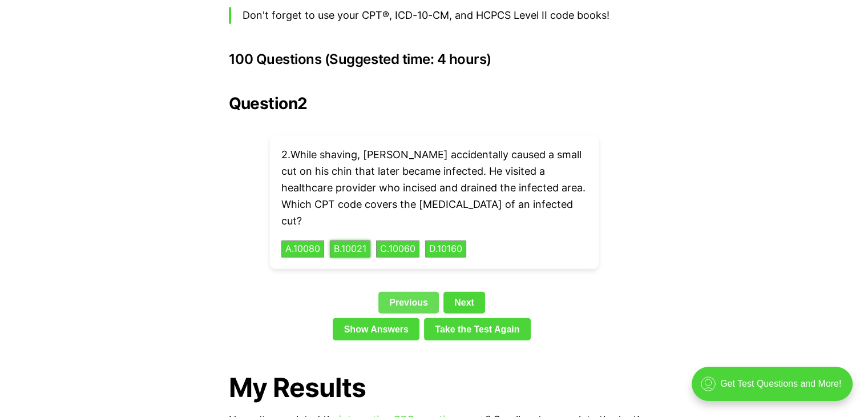 The image size is (868, 417). Describe the element at coordinates (434, 104) in the screenshot. I see `h2: Question 2` at that location.